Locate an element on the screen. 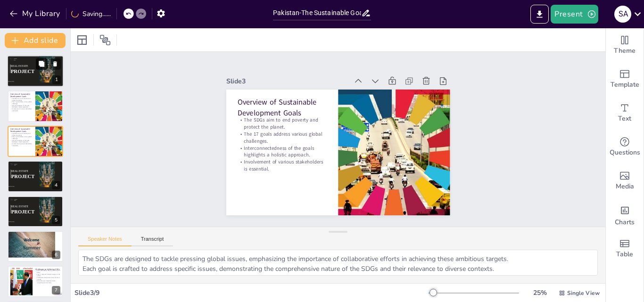  span: Text is located at coordinates (625, 119).